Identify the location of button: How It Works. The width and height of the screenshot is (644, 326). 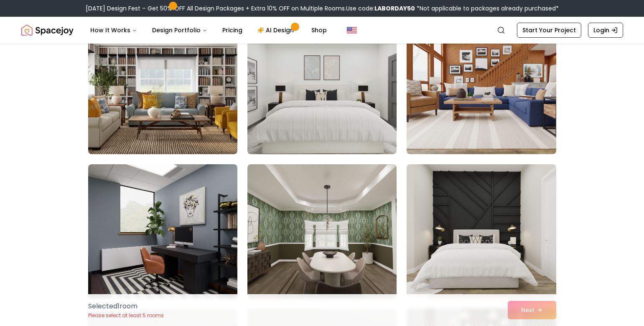
(114, 30).